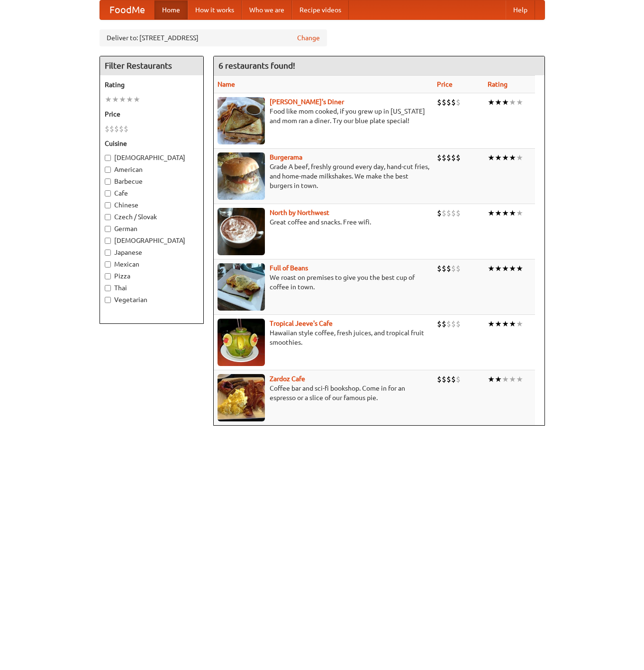  I want to click on label: Barbecue, so click(152, 181).